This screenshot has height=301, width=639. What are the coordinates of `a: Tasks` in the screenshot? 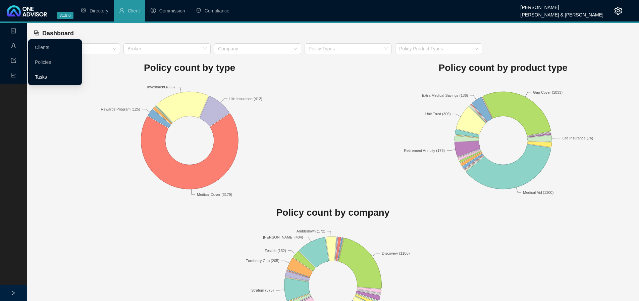 It's located at (41, 77).